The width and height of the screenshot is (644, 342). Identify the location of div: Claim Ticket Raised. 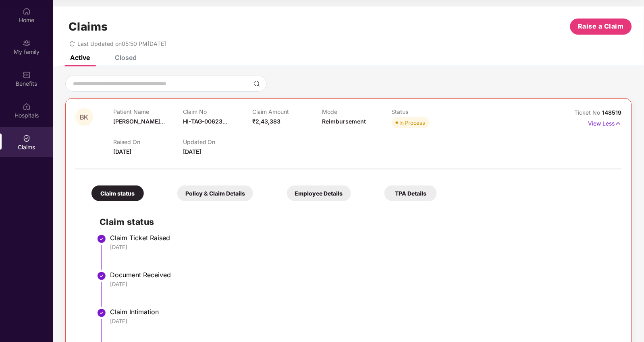
(362, 238).